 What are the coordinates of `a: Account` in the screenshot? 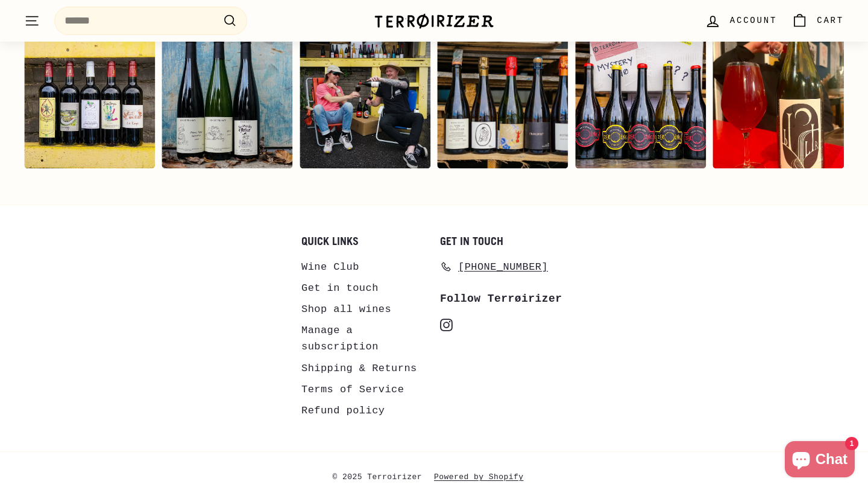 It's located at (741, 21).